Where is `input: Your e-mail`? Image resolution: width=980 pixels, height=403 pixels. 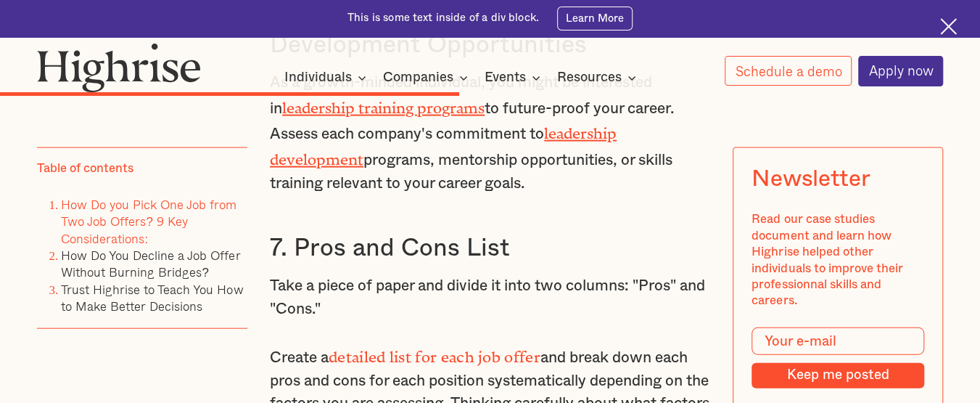
input: Your e-mail is located at coordinates (838, 341).